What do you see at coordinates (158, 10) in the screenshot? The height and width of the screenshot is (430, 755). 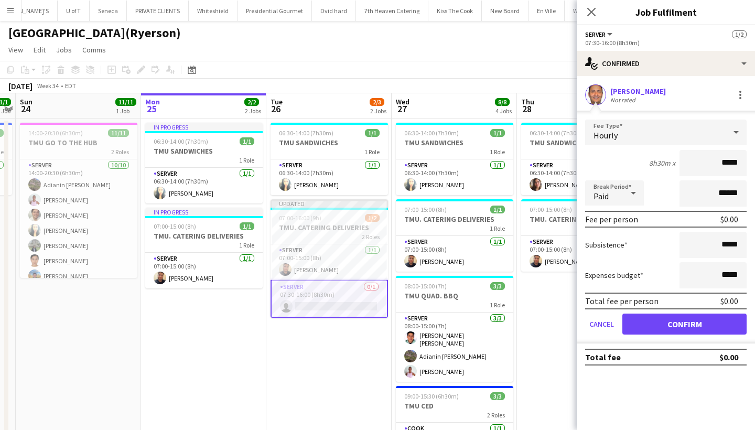 I see `button: PRIVATE CLIENTS` at bounding box center [158, 10].